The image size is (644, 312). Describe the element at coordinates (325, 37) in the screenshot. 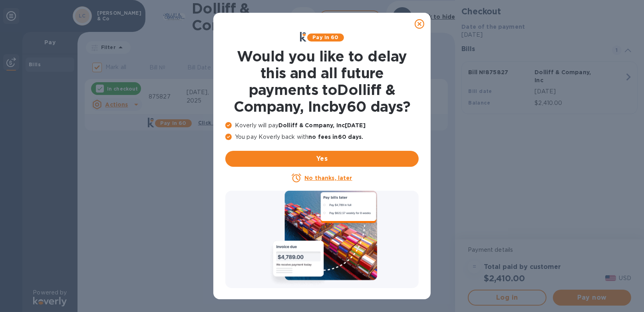

I see `b: Pay in 60` at that location.